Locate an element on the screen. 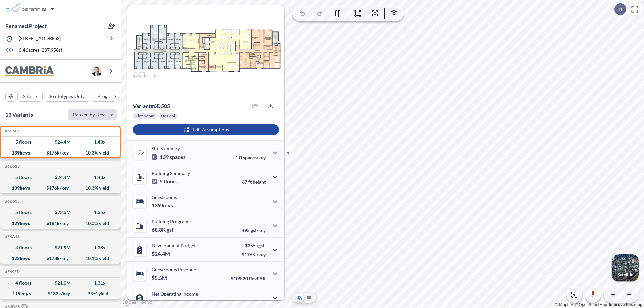  p: $355 is located at coordinates (254, 245).